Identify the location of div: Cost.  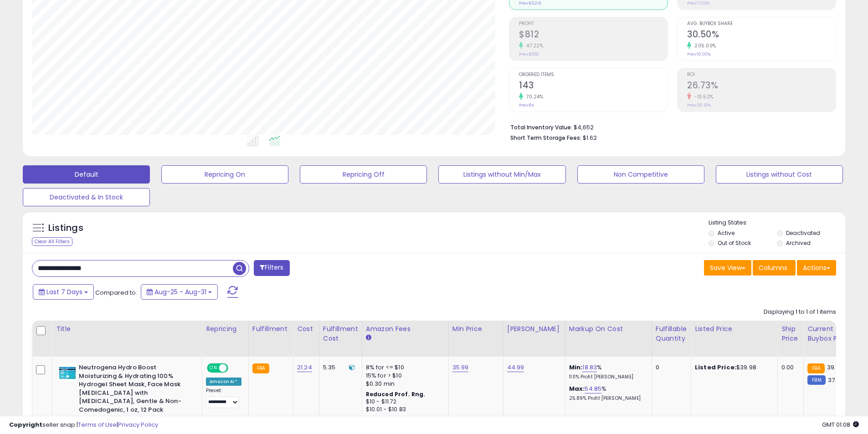
(306, 329).